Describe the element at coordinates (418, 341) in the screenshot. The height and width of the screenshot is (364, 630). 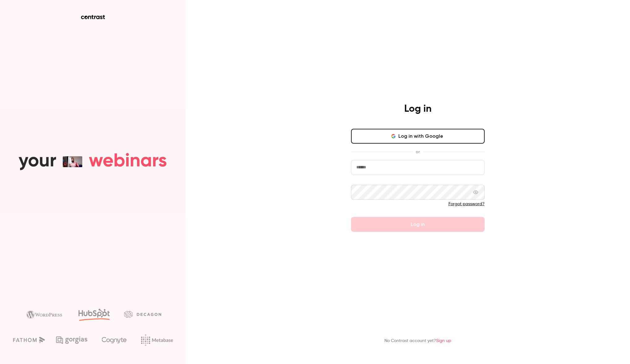
I see `p: No Contrast account yet?` at that location.